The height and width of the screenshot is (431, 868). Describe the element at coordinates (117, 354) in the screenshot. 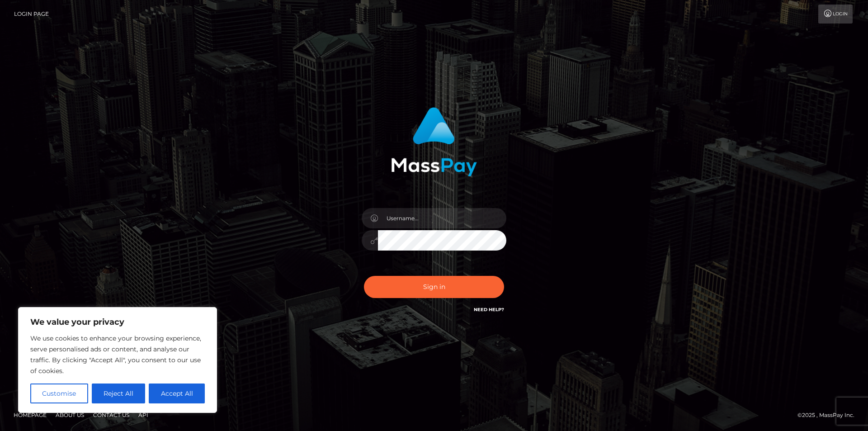

I see `p: We use cookies to enhance your browsing experience, serve personalised ads or content, and analys...` at that location.